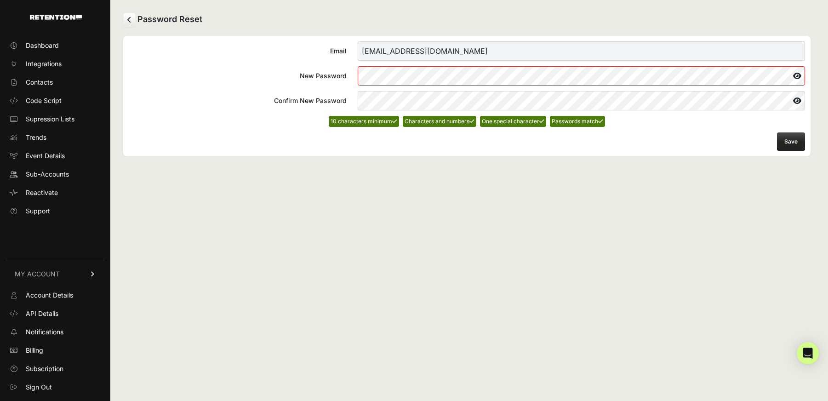 The image size is (828, 401). Describe the element at coordinates (42, 314) in the screenshot. I see `span: API Details` at that location.